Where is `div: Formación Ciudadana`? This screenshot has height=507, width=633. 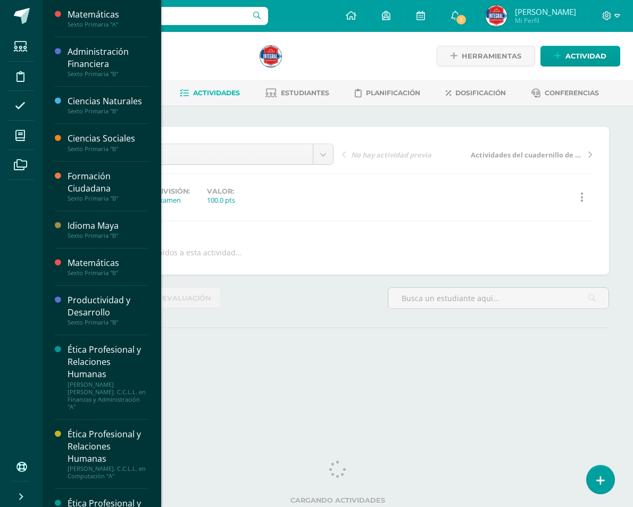 div: Formación Ciudadana is located at coordinates (108, 183).